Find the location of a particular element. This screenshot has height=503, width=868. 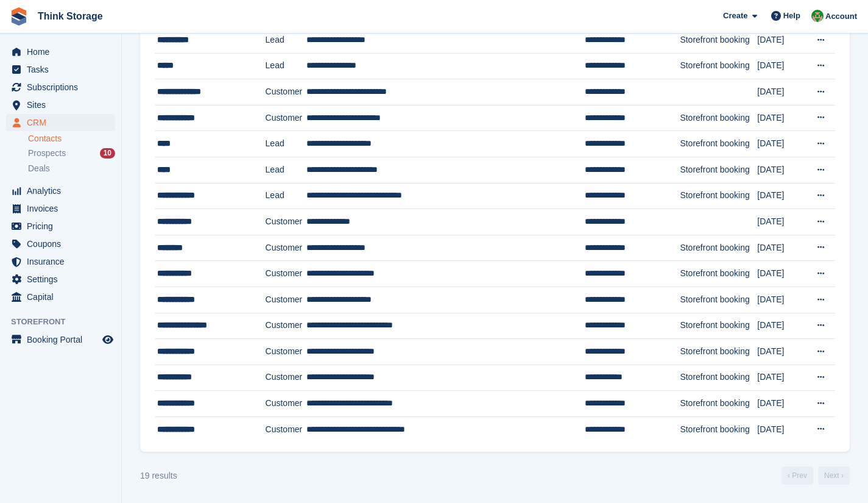

span: Storefront is located at coordinates (66, 322).